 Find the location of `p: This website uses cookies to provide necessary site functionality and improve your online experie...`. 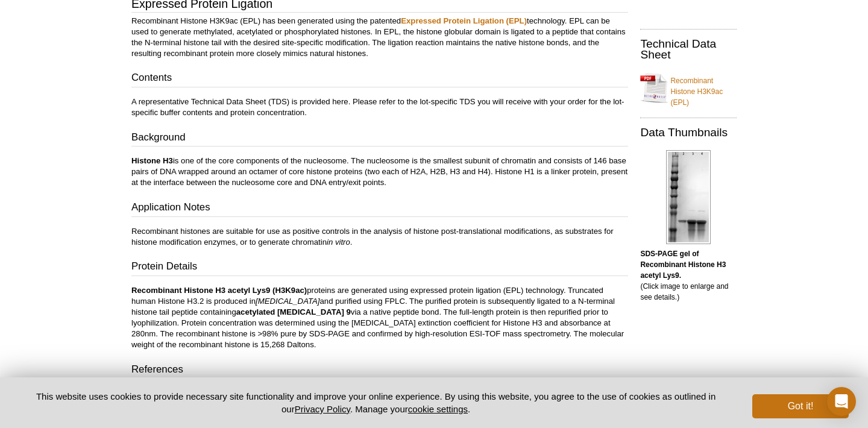

p: This website uses cookies to provide necessary site functionality and improve your online experie... is located at coordinates (376, 402).